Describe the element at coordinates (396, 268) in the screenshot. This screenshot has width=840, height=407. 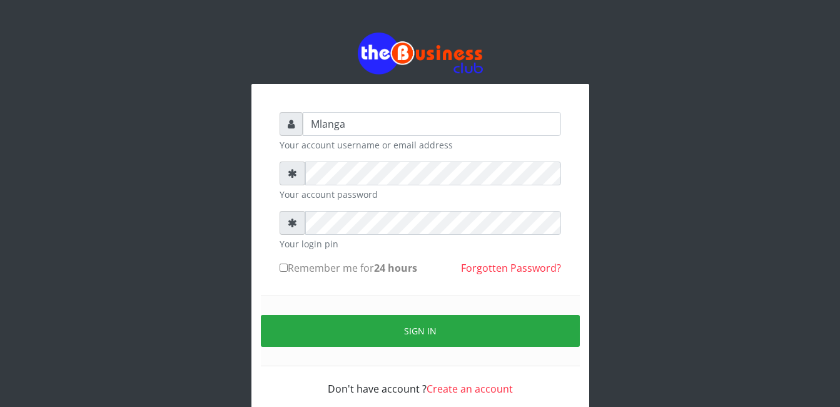
I see `b: 24 hours` at that location.